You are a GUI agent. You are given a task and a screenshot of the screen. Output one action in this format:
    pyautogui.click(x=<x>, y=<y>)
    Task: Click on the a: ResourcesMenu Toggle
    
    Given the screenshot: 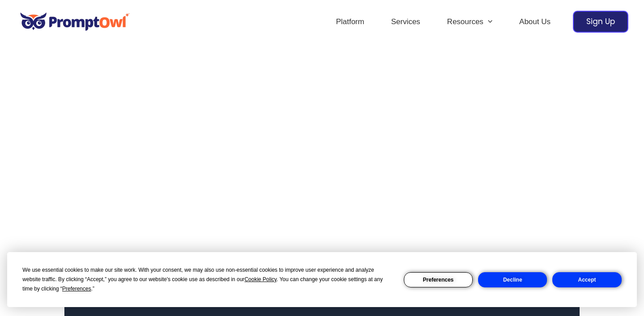 What is the action you would take?
    pyautogui.click(x=469, y=22)
    